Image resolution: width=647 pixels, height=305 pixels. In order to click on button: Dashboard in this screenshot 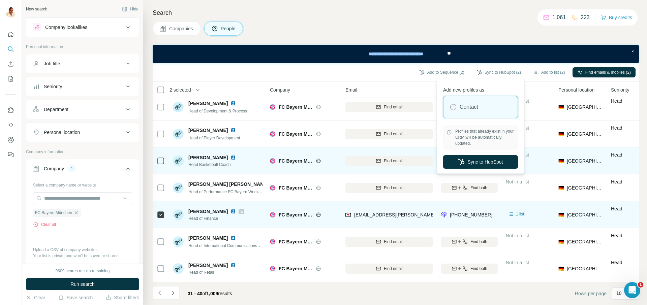, I will do `click(11, 140)`.